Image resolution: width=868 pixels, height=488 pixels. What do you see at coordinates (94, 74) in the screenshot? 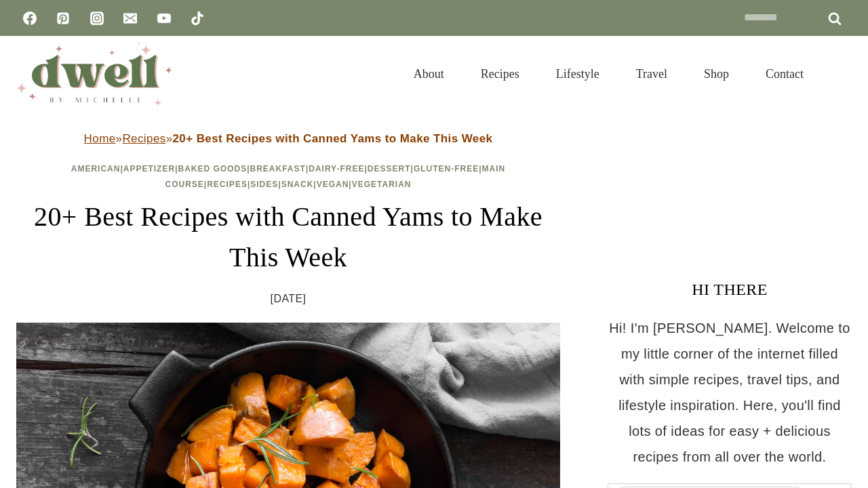
I see `a: DWELL by michelle` at bounding box center [94, 74].